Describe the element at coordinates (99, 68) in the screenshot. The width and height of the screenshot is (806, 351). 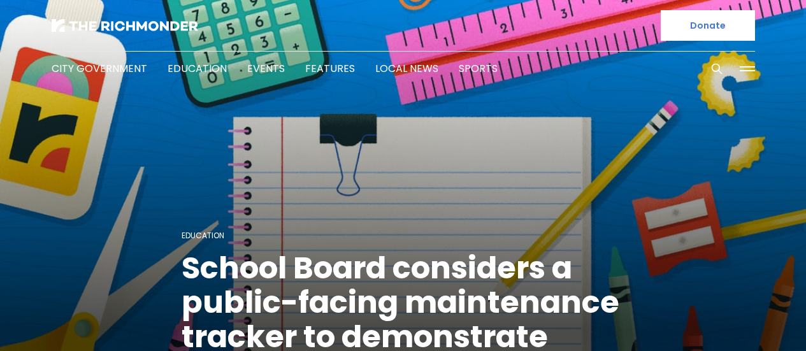
I see `a: City Government` at that location.